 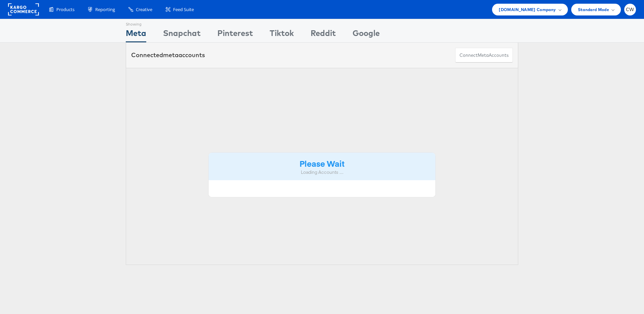 I want to click on span: Standard Mode, so click(x=593, y=10).